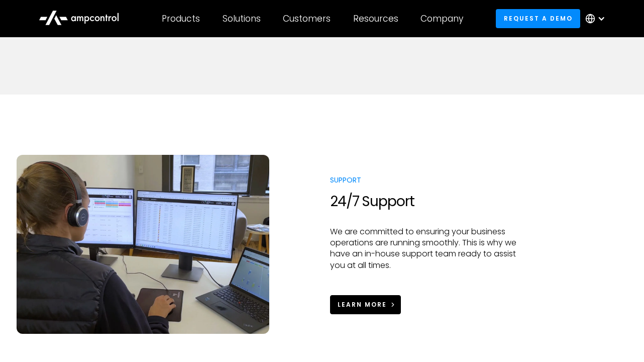 This screenshot has height=362, width=644. I want to click on a: Learn More, so click(365, 304).